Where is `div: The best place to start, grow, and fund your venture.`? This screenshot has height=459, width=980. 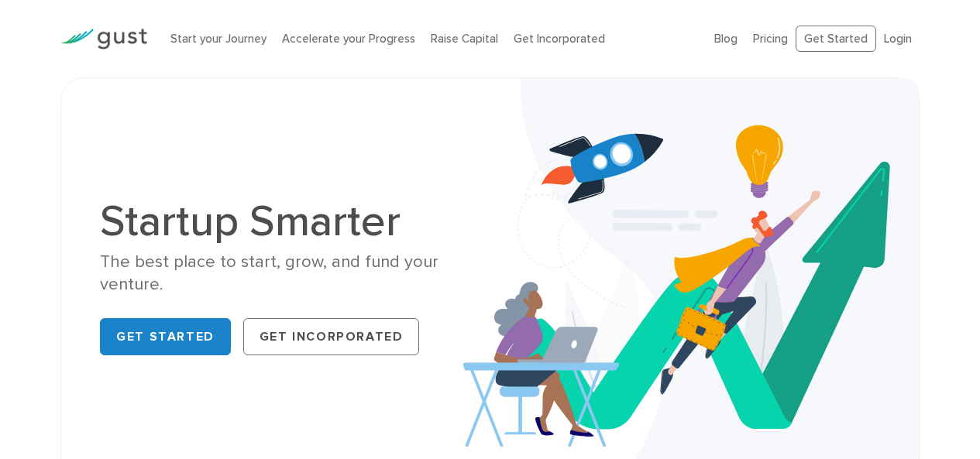
div: The best place to start, grow, and fund your venture. is located at coordinates (289, 273).